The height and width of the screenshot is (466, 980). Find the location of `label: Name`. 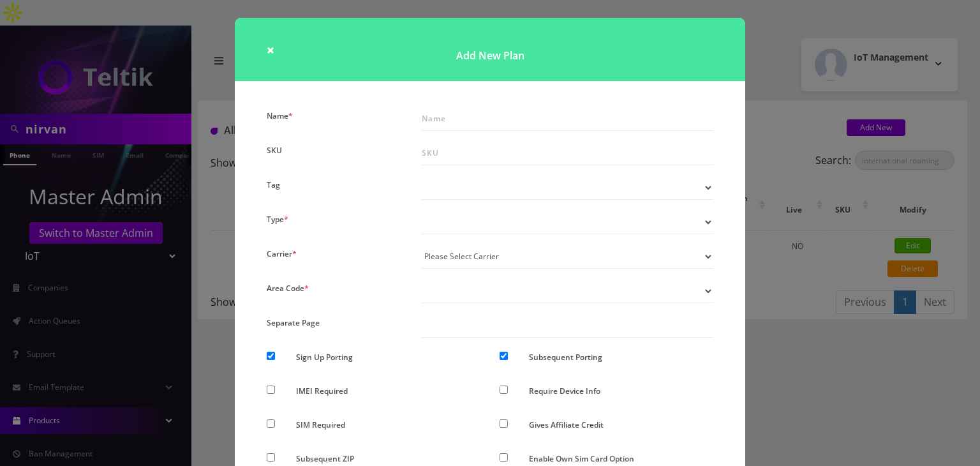

label: Name is located at coordinates (279, 116).